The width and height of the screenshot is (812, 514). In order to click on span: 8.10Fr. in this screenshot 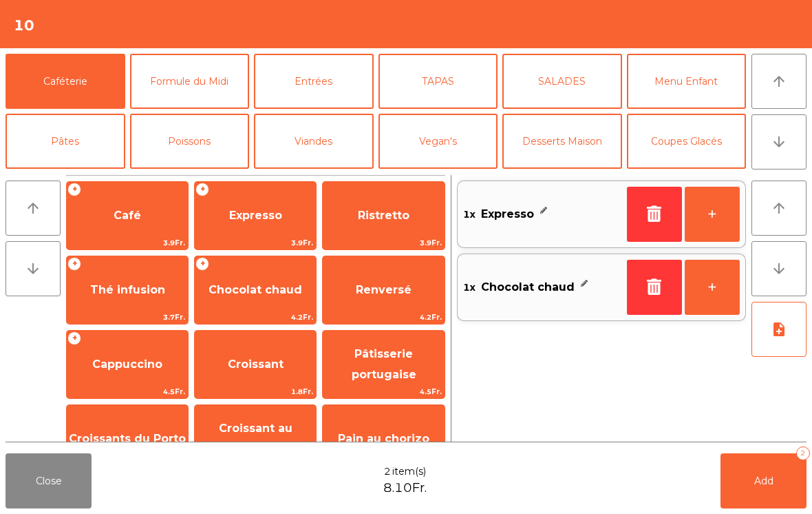, I will do `click(405, 487)`.